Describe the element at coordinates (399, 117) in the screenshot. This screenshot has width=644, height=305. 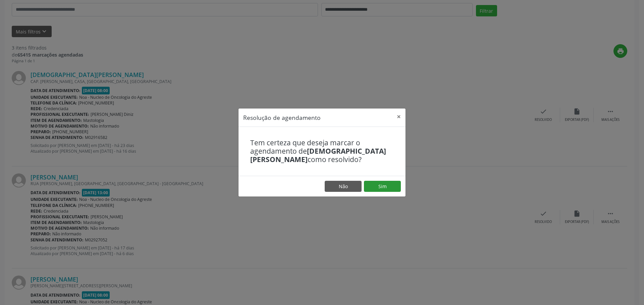
I see `button: Close` at that location.